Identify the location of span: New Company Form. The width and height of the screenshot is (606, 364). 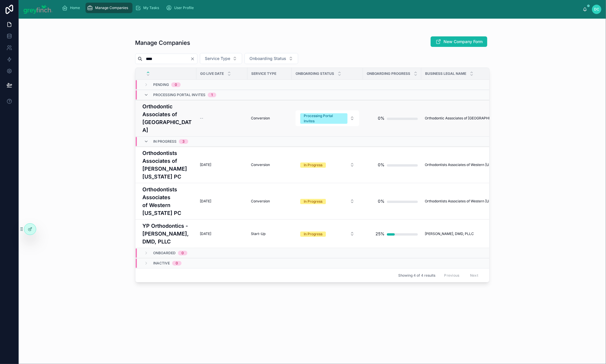
(463, 42).